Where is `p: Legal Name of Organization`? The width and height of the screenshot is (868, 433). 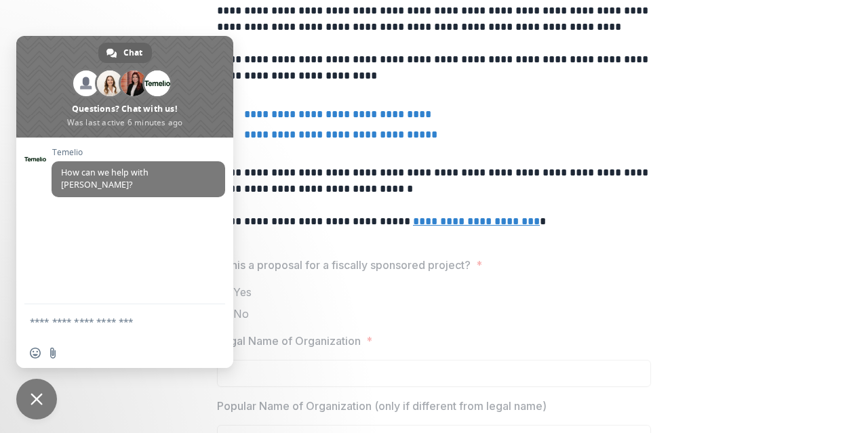
p: Legal Name of Organization is located at coordinates (289, 341).